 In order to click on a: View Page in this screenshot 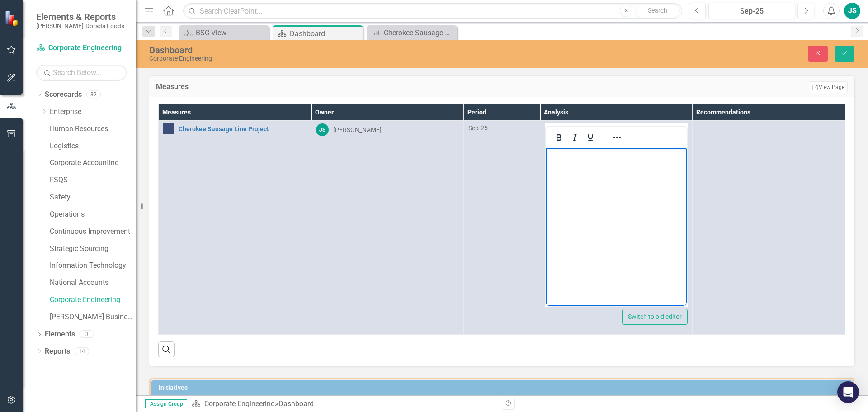, I will do `click(828, 87)`.